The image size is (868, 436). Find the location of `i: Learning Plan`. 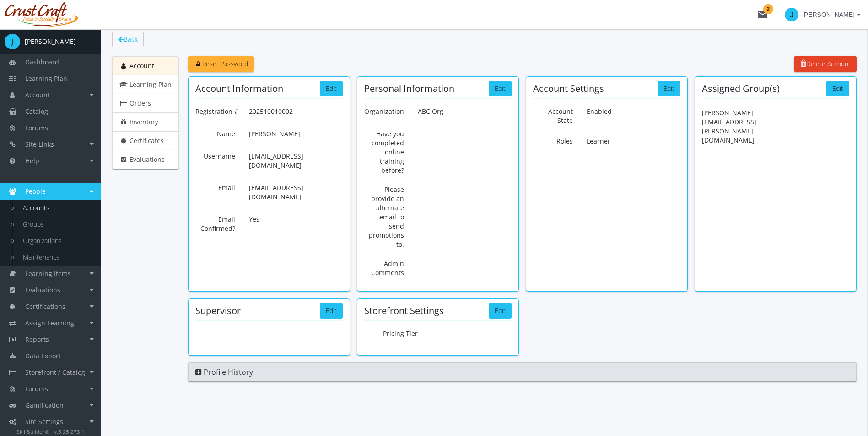

i: Learning Plan is located at coordinates (124, 85).